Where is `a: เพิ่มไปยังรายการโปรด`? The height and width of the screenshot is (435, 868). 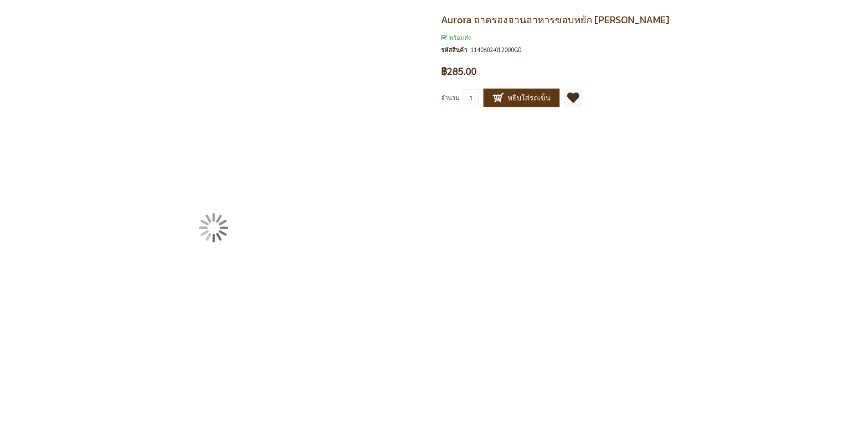
a: เพิ่มไปยังรายการโปรด is located at coordinates (573, 98).